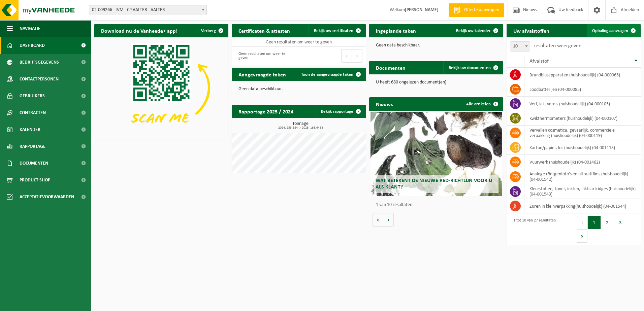 The width and height of the screenshot is (644, 311). Describe the element at coordinates (30, 129) in the screenshot. I see `span: Kalender` at that location.